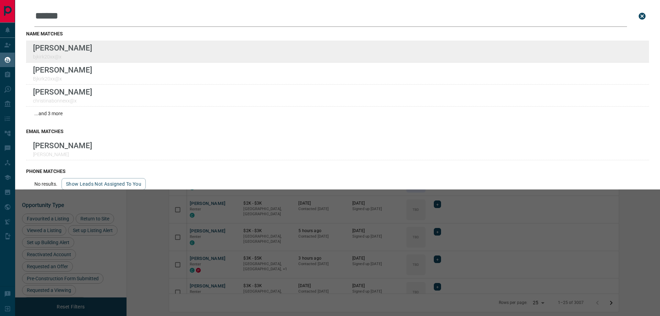  Describe the element at coordinates (63, 101) in the screenshot. I see `p: christinabonnexx@x` at that location.